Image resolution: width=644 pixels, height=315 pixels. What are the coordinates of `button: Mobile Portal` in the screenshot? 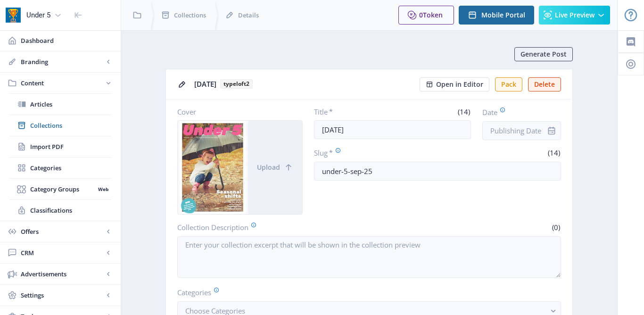 It's located at (496, 15).